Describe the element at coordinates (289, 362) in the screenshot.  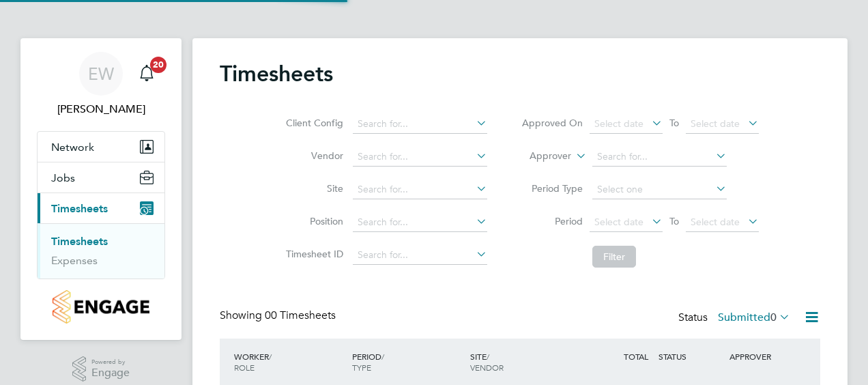
I see `div: WORKER` at that location.